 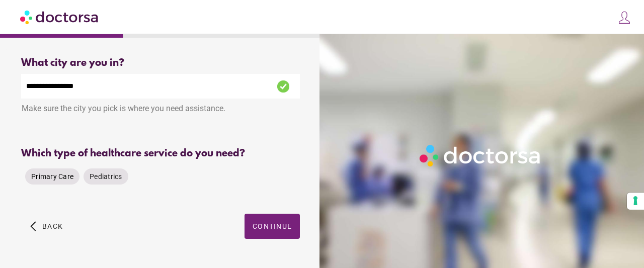 What do you see at coordinates (46, 226) in the screenshot?
I see `button: arrow_back_ios Back` at bounding box center [46, 226].